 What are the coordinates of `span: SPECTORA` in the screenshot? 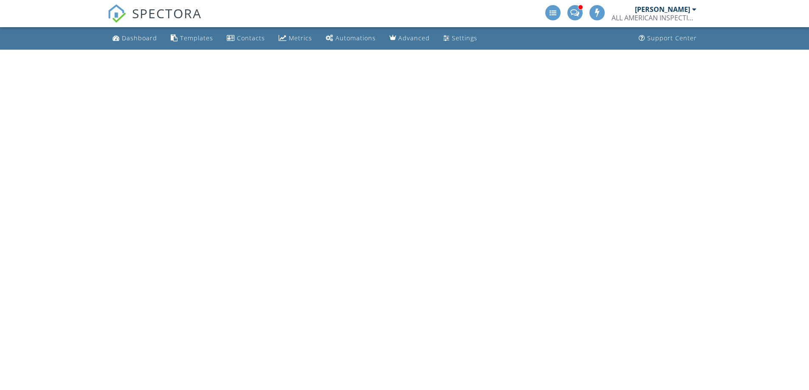 It's located at (167, 13).